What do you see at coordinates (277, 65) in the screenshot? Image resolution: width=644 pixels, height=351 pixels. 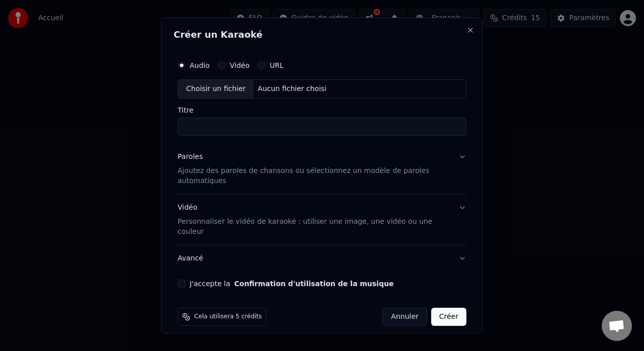 I see `label: URL` at bounding box center [277, 65].